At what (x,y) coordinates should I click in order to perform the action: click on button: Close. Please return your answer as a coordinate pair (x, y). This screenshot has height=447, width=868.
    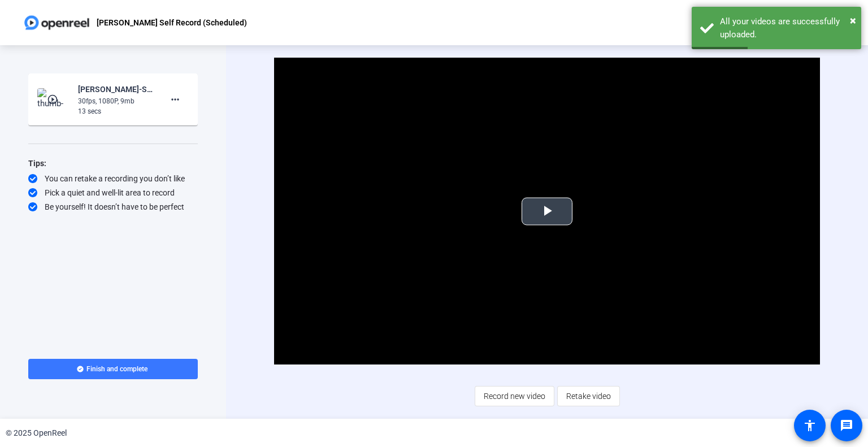
    Looking at the image, I should click on (852, 20).